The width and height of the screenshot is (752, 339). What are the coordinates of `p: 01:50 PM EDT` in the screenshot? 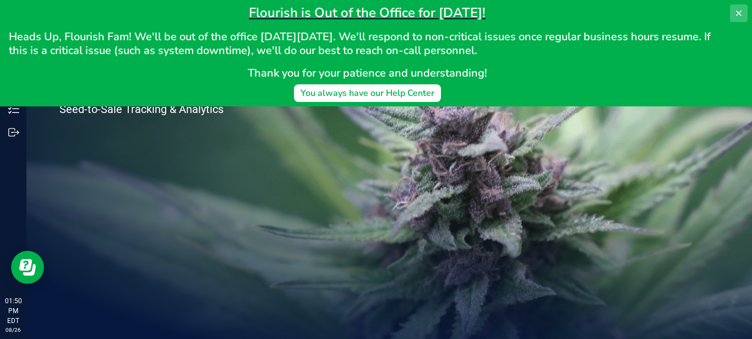 It's located at (13, 311).